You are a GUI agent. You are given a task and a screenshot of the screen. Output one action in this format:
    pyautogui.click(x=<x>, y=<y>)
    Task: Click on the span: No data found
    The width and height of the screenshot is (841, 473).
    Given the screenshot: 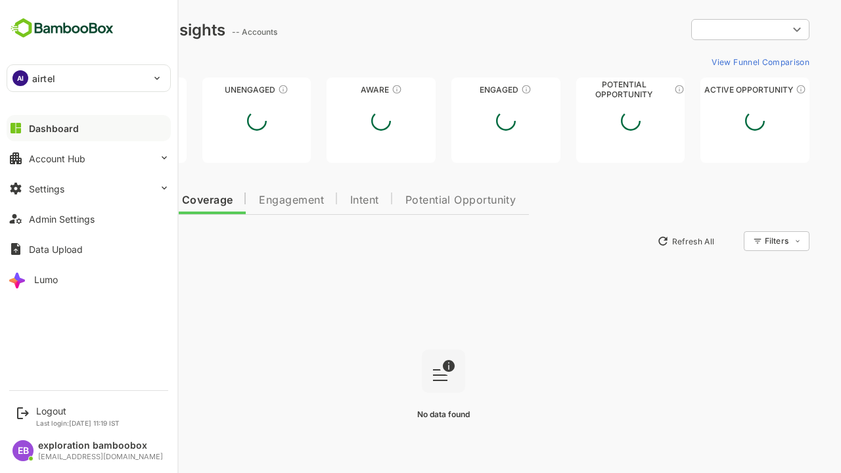 What is the action you would take?
    pyautogui.click(x=397, y=414)
    